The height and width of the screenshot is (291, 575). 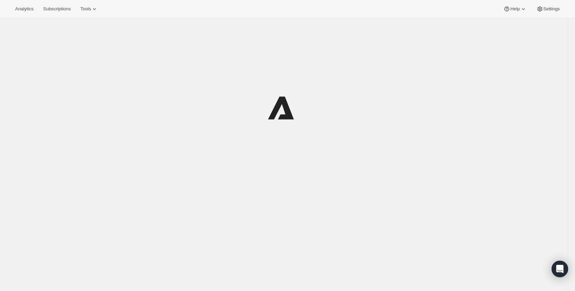 I want to click on span: Subscriptions, so click(x=57, y=9).